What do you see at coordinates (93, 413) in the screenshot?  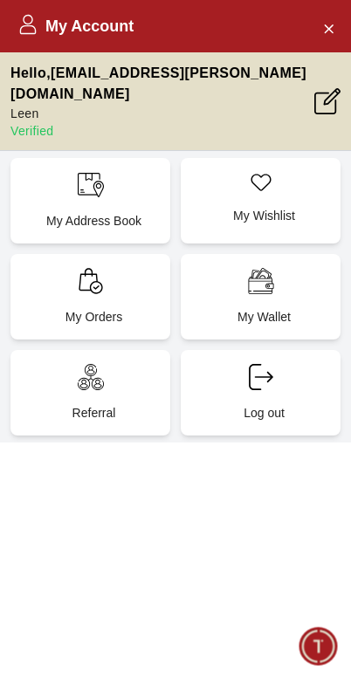 I see `p: Referral` at bounding box center [93, 413].